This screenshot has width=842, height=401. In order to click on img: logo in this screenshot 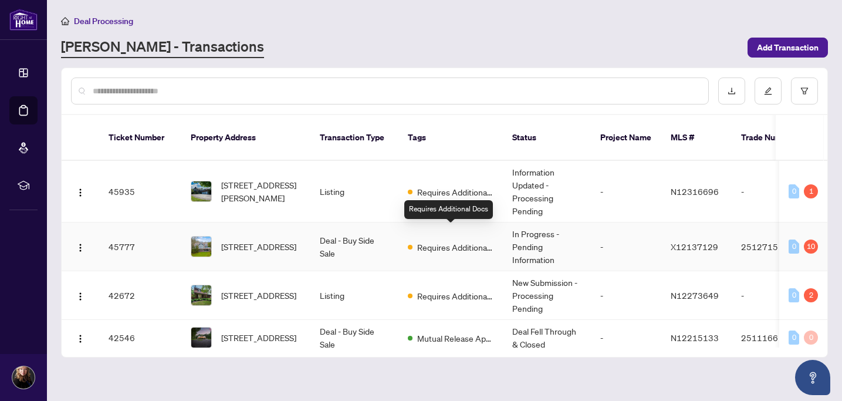, I will do `click(23, 19)`.